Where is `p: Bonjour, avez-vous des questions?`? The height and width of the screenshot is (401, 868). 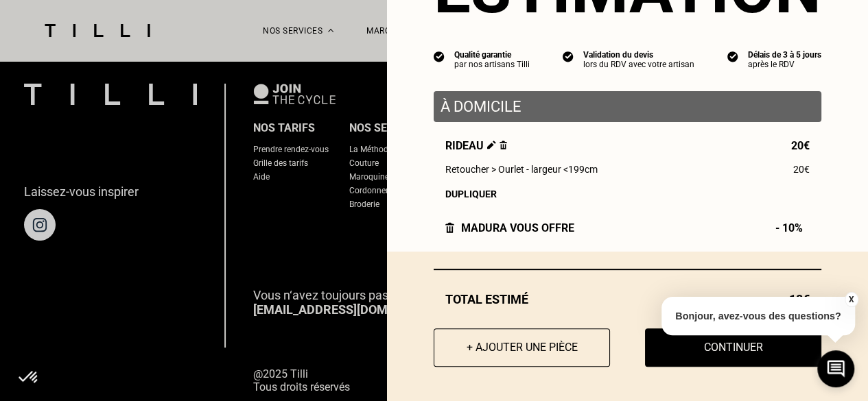
p: Bonjour, avez-vous des questions? is located at coordinates (758, 316).